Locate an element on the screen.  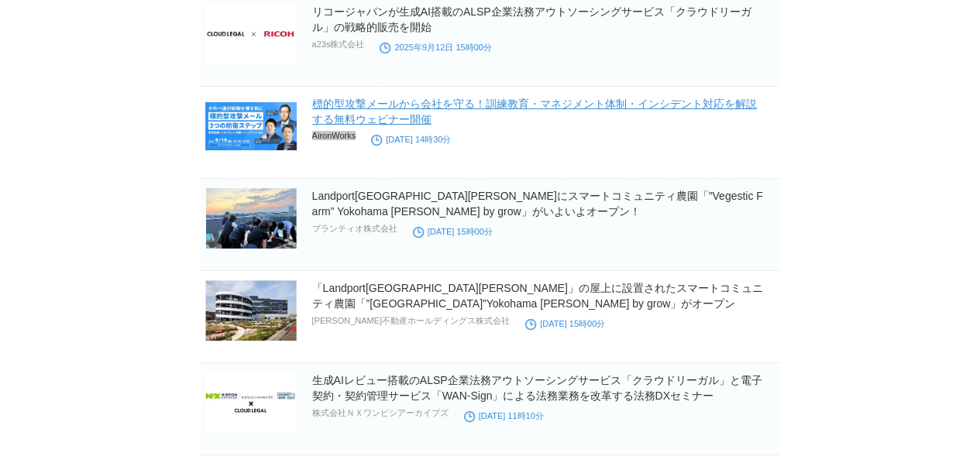
p: AironWorks is located at coordinates (334, 136).